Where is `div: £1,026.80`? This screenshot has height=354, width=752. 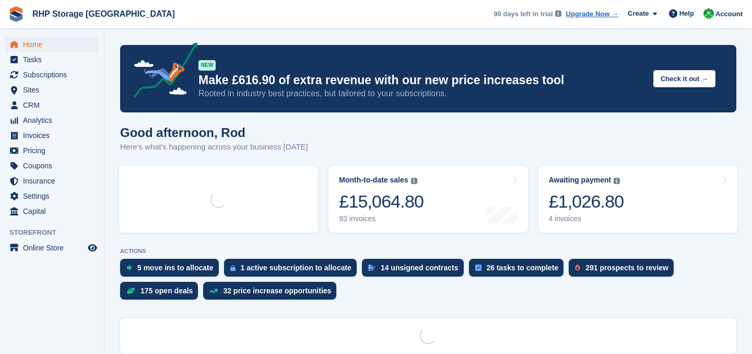 div: £1,026.80 is located at coordinates (587, 201).